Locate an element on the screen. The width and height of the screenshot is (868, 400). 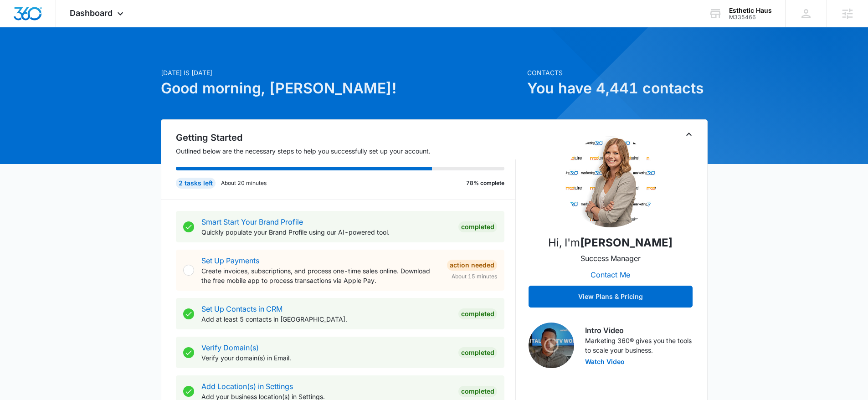
p: 78% complete is located at coordinates (485, 183).